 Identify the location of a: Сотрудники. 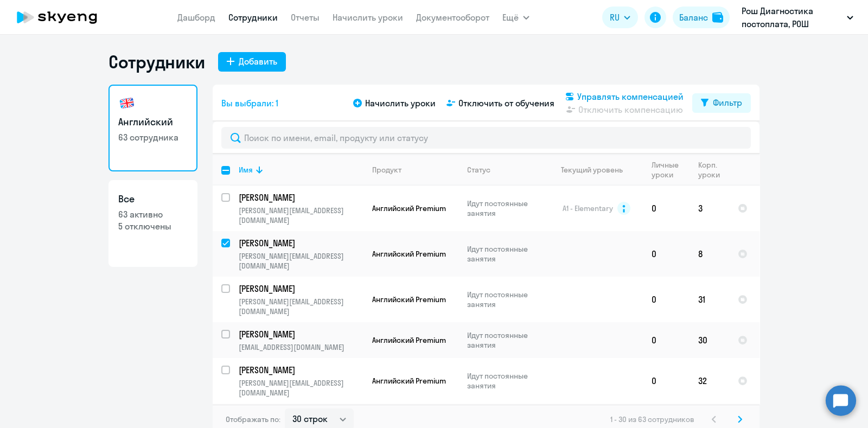
(253, 18).